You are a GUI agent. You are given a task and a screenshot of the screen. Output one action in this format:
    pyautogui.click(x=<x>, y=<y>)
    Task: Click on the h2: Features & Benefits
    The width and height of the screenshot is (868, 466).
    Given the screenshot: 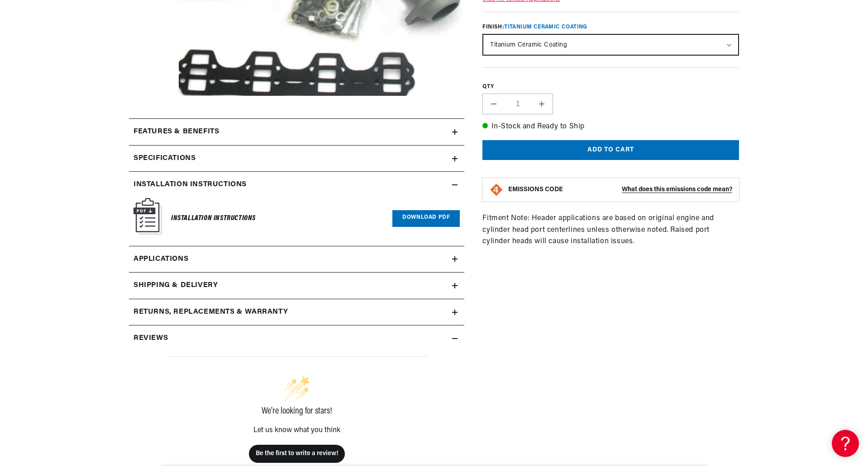 What is the action you would take?
    pyautogui.click(x=176, y=132)
    